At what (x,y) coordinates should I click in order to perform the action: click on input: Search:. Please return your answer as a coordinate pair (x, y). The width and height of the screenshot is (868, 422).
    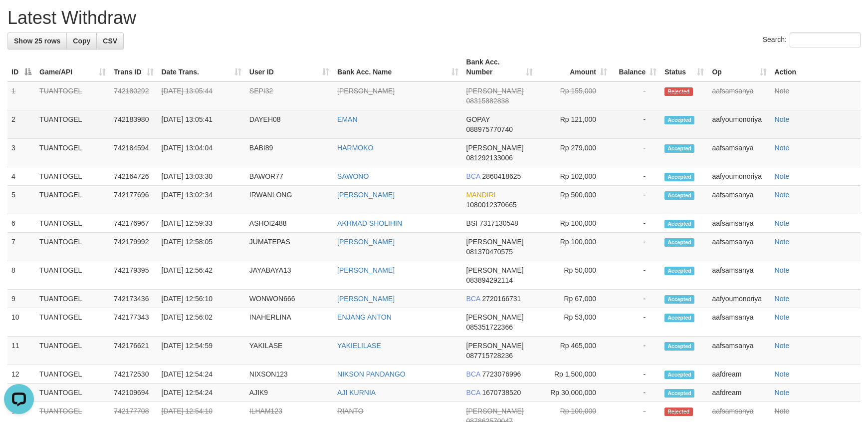
    Looking at the image, I should click on (825, 40).